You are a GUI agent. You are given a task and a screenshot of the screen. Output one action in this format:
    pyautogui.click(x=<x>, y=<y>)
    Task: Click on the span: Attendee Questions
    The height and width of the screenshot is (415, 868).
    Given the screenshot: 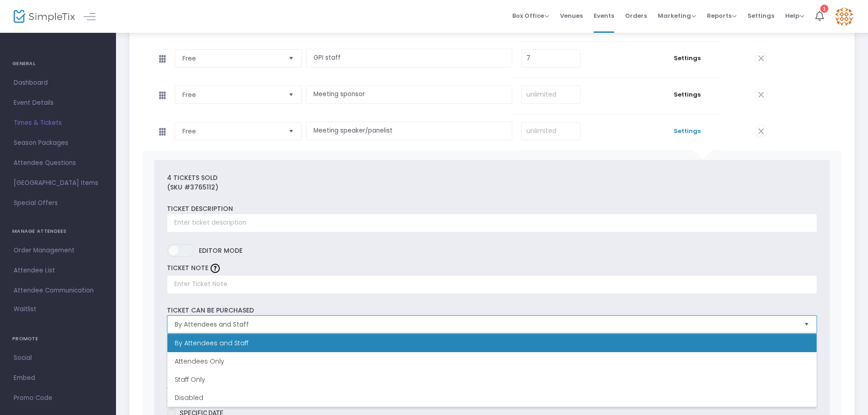 What is the action you would take?
    pyautogui.click(x=58, y=163)
    